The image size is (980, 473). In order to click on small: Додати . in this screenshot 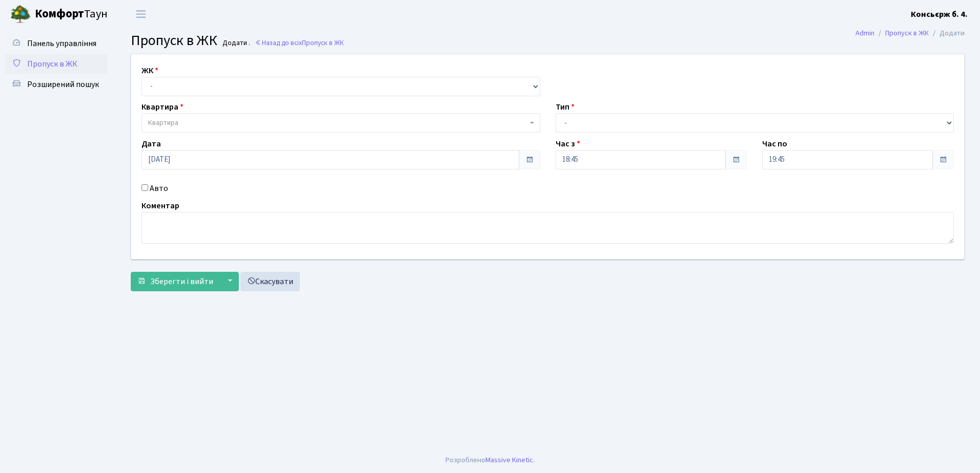, I will do `click(235, 43)`.